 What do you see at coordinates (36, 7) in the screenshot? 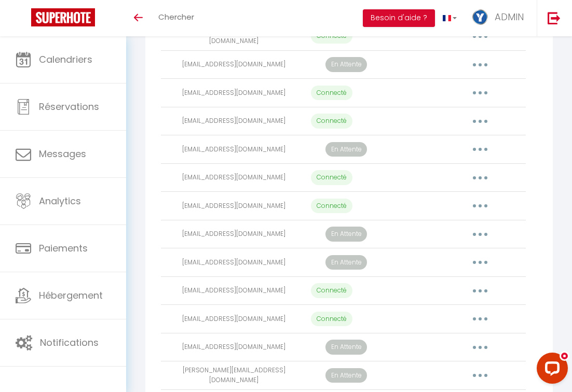
I see `div: new message indicator` at bounding box center [36, 7].